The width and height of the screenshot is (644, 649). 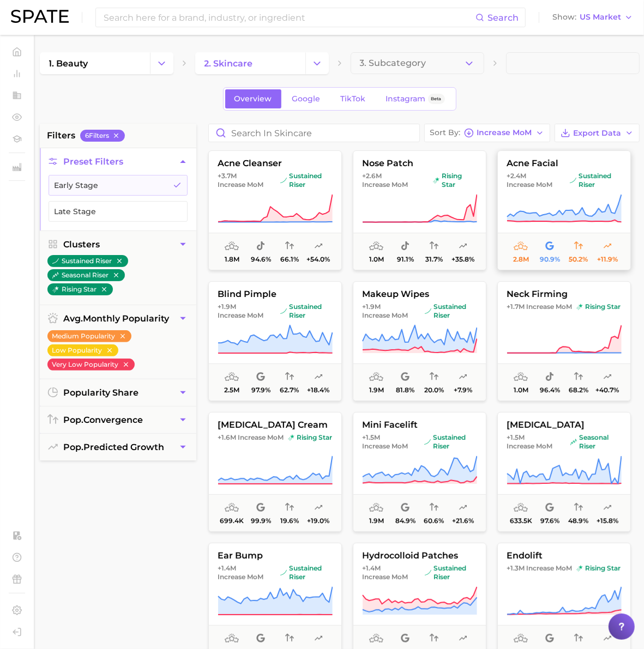 I want to click on button: pop.convergence, so click(x=118, y=420).